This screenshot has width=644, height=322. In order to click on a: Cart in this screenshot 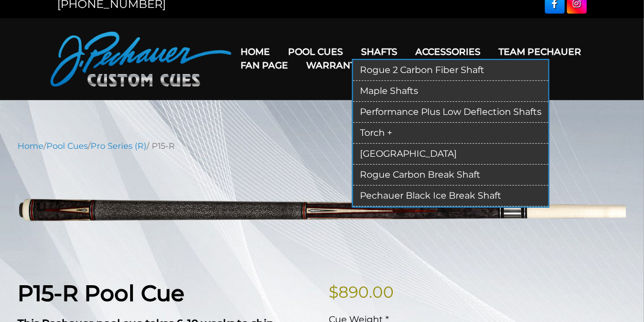, I will do `click(391, 65)`.